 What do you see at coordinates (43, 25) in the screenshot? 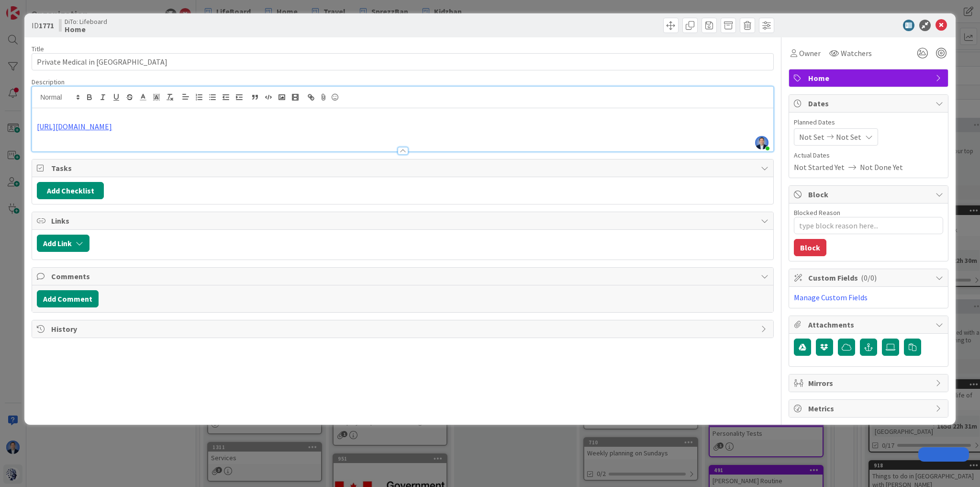
I see `span: ID` at bounding box center [43, 25].